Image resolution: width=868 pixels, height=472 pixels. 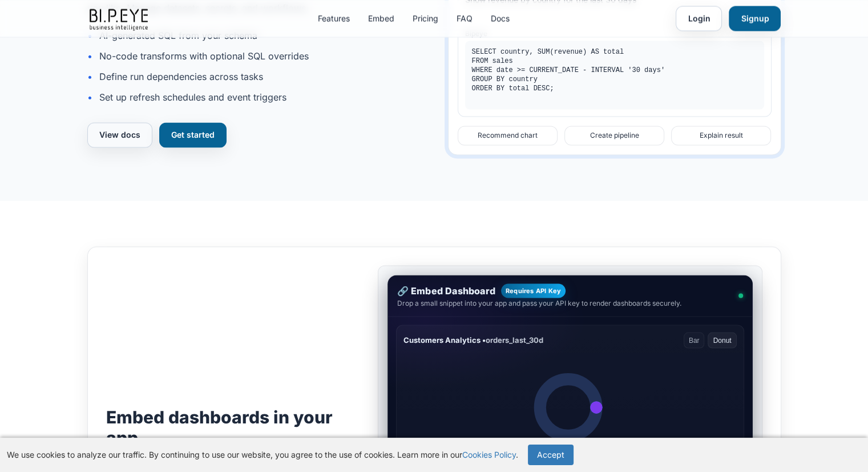 What do you see at coordinates (489, 454) in the screenshot?
I see `a: Cookies Policy` at bounding box center [489, 454].